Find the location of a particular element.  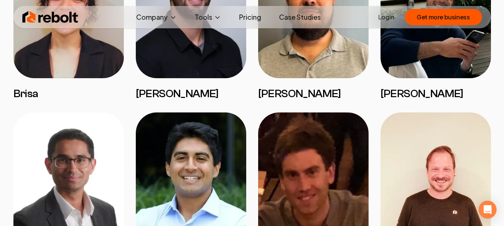

a: Pricing is located at coordinates (250, 17).